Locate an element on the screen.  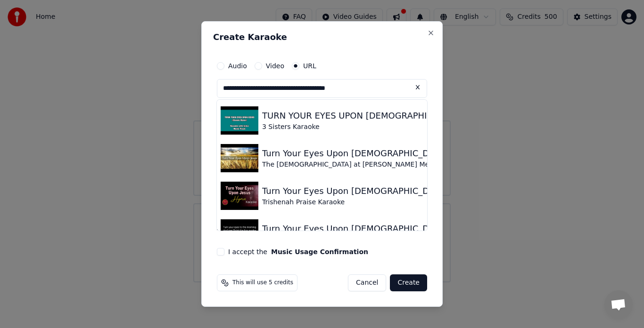
img: Turn Your Eyes Upon Jesus - Traditional Hymn - Karaoke is located at coordinates (239, 196).